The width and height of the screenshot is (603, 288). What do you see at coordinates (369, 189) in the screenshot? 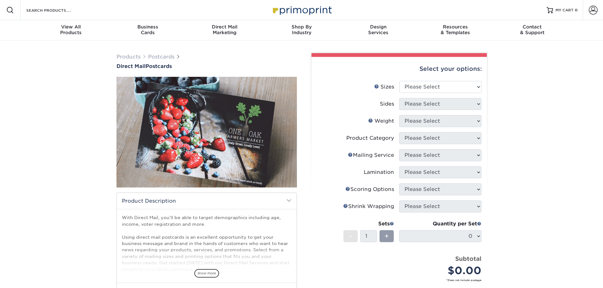
I see `div: Scoring Options` at bounding box center [369, 189].